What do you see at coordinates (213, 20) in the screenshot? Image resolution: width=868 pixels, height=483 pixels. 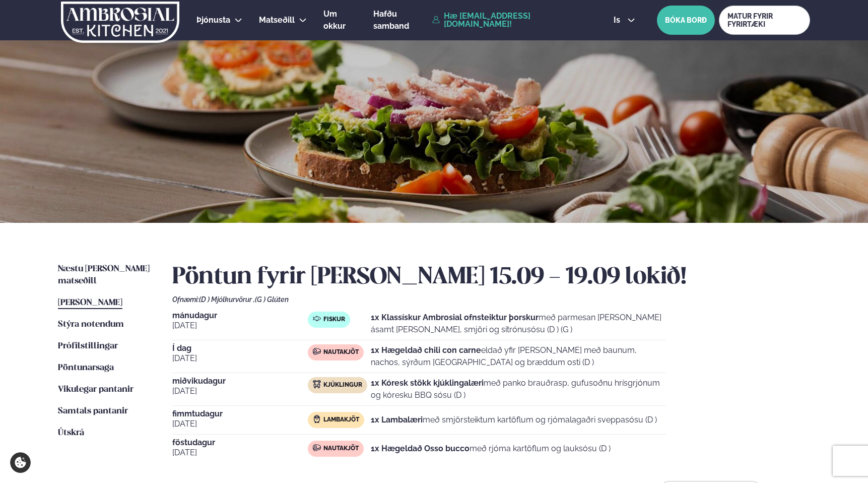 I see `a: Þjónusta` at bounding box center [213, 20].